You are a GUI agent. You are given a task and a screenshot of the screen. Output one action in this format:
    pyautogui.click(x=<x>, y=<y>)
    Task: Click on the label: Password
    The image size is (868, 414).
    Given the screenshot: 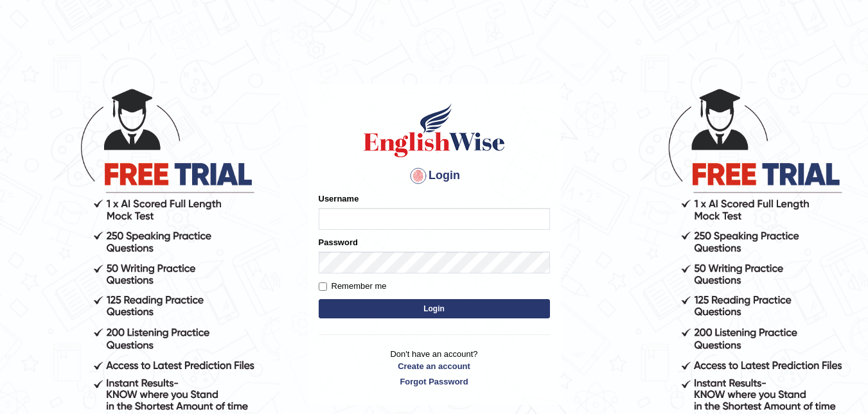 What is the action you would take?
    pyautogui.click(x=338, y=242)
    